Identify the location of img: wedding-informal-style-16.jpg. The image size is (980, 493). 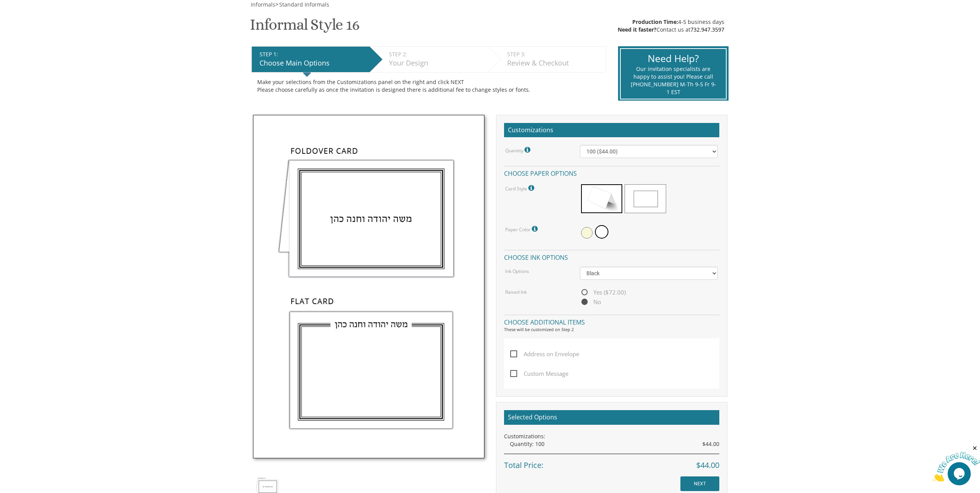
(369, 286).